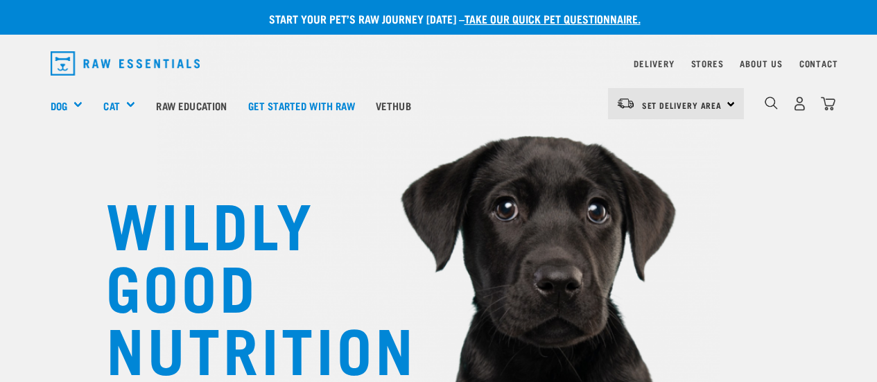  What do you see at coordinates (654, 63) in the screenshot?
I see `a: Delivery` at bounding box center [654, 63].